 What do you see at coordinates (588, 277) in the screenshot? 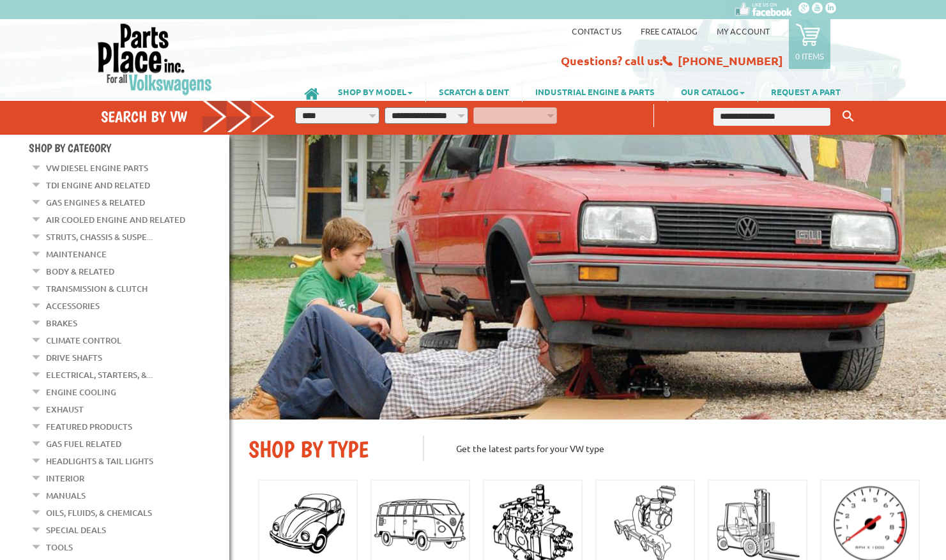
I see `img: First slide [900x500]` at bounding box center [588, 277].